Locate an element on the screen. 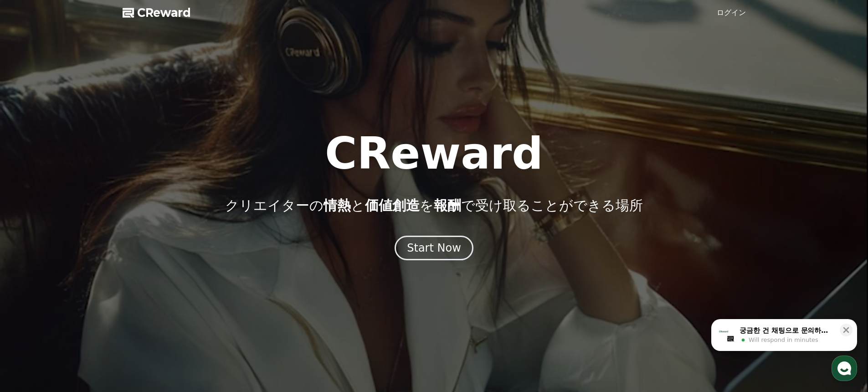 This screenshot has width=868, height=392. span: 報酬 is located at coordinates (448, 205).